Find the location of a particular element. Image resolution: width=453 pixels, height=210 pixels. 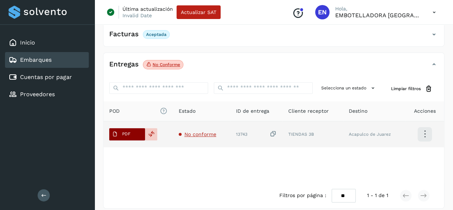

p: Invalid Date is located at coordinates (137, 15).